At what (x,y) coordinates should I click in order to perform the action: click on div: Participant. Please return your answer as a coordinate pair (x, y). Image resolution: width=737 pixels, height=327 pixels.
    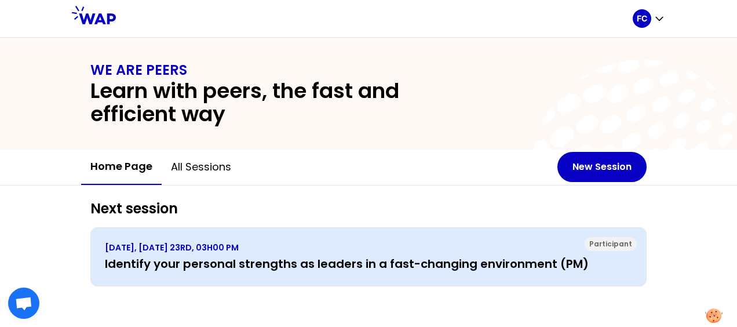
    Looking at the image, I should click on (611, 244).